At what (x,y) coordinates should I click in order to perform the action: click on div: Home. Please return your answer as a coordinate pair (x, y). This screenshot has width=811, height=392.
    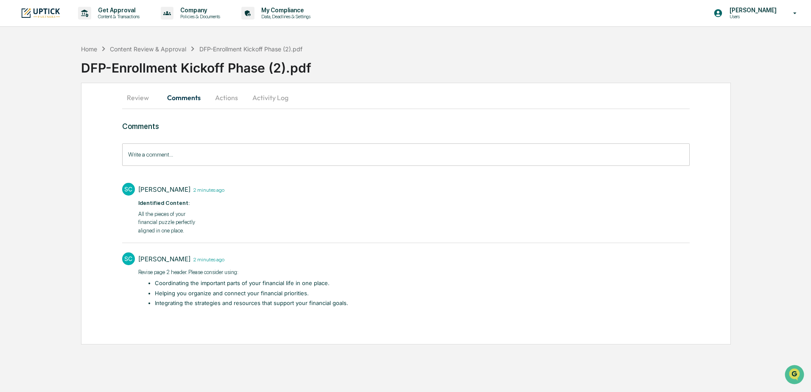
    Looking at the image, I should click on (89, 49).